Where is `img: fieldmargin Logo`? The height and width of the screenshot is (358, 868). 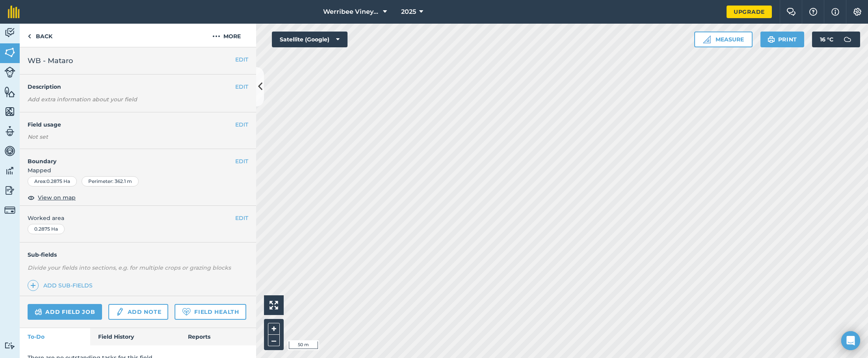 img: fieldmargin Logo is located at coordinates (14, 12).